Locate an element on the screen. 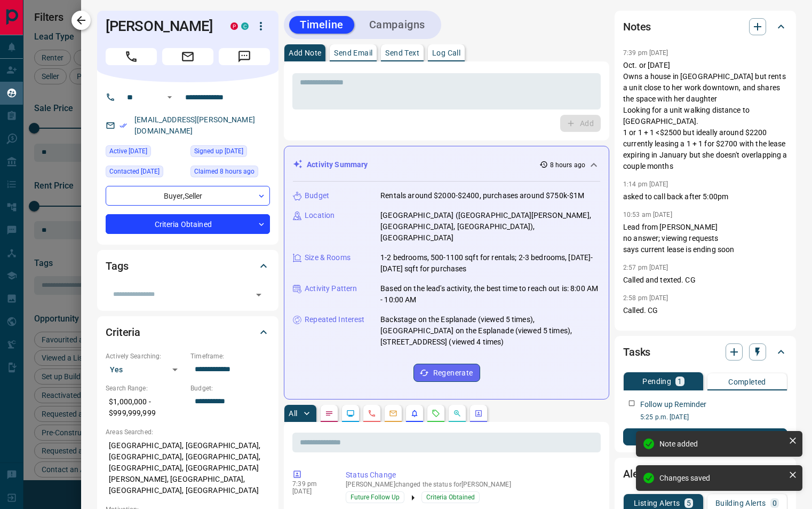 The width and height of the screenshot is (812, 509). p: Send Email is located at coordinates (353, 53).